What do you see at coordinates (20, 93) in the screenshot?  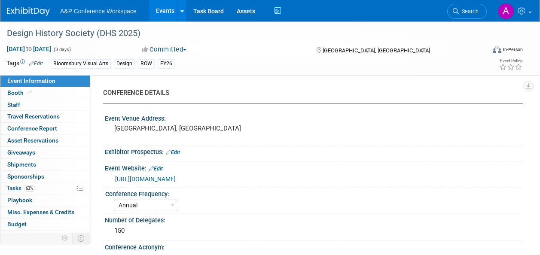 I see `span: Booth` at bounding box center [20, 93].